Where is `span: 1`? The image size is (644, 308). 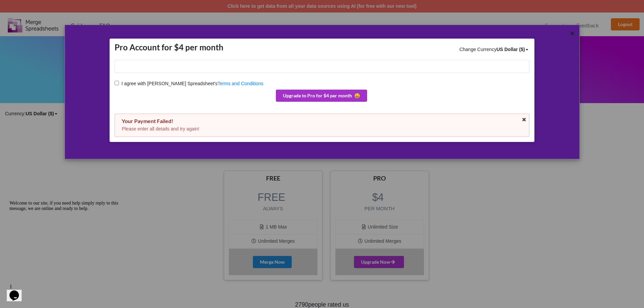
span: 1 is located at coordinates (4, 5).